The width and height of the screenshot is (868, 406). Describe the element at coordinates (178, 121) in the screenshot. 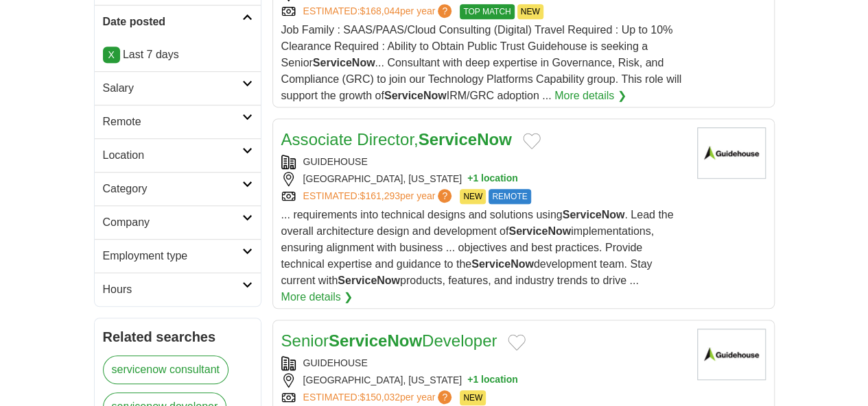

I see `a: Remote` at that location.